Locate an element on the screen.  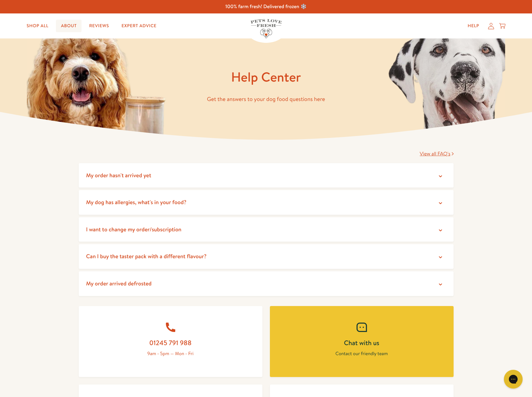
a: Reviews is located at coordinates (99, 26).